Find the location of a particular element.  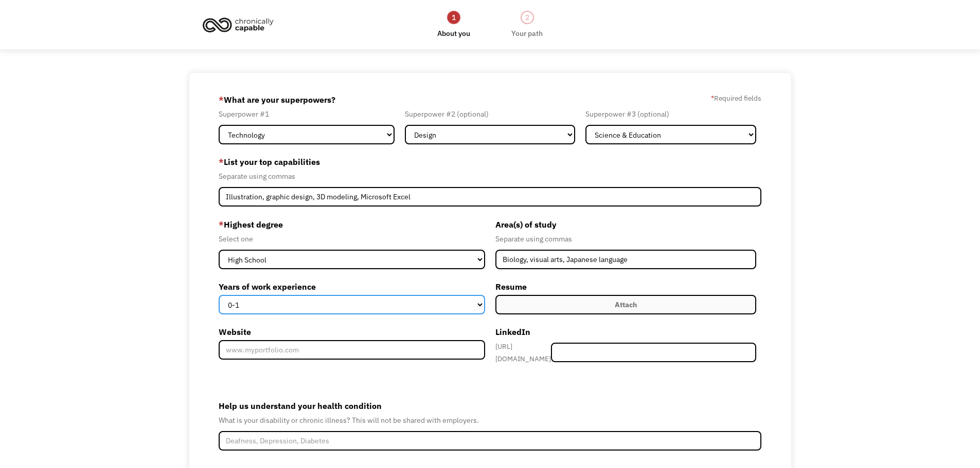

label: Help us understand your health condition is located at coordinates (490, 406).